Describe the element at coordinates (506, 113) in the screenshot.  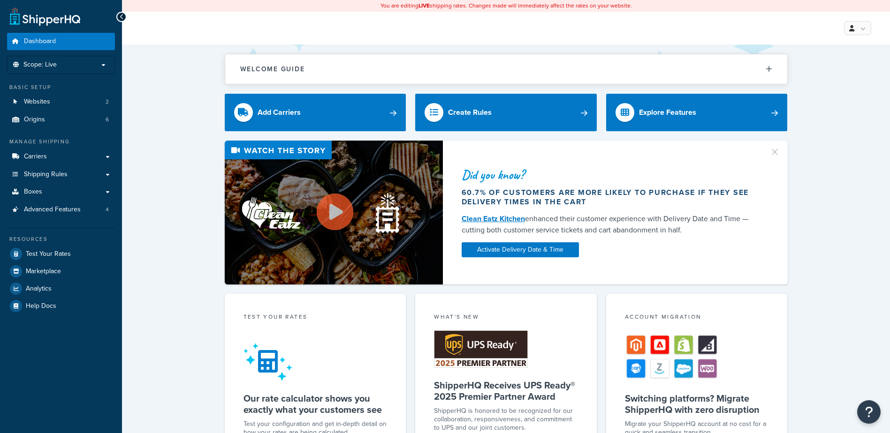
I see `a: Create Rules` at that location.